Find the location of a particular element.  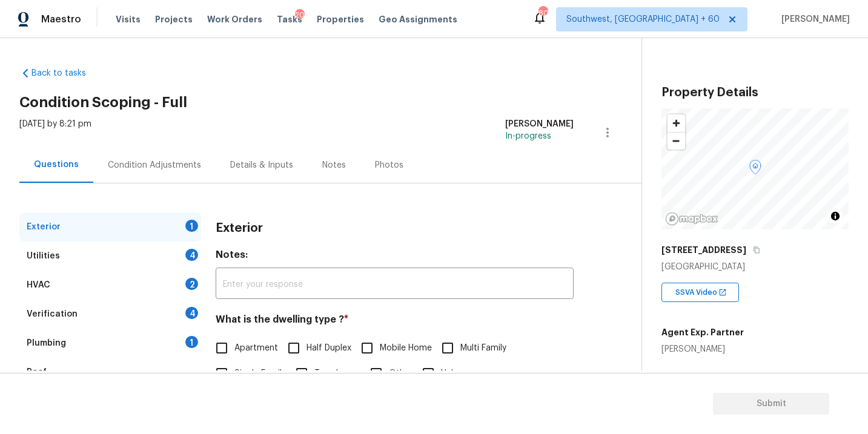

input: Enter your response is located at coordinates (394, 285).